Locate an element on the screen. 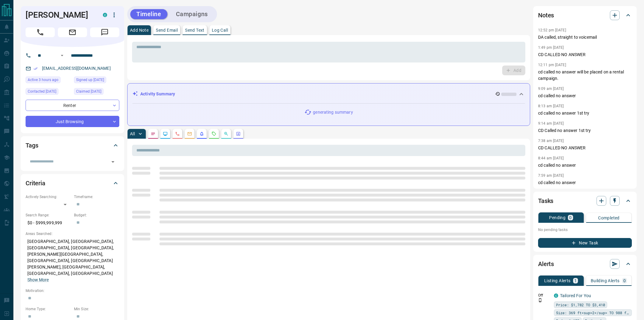 The image size is (644, 320). p: Min Size: is located at coordinates (96, 309).